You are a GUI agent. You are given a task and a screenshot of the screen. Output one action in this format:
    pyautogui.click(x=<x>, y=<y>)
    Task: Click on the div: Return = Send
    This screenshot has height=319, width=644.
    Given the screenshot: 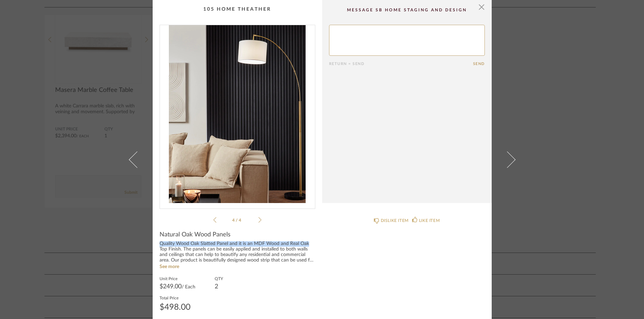 What is the action you would take?
    pyautogui.click(x=401, y=64)
    